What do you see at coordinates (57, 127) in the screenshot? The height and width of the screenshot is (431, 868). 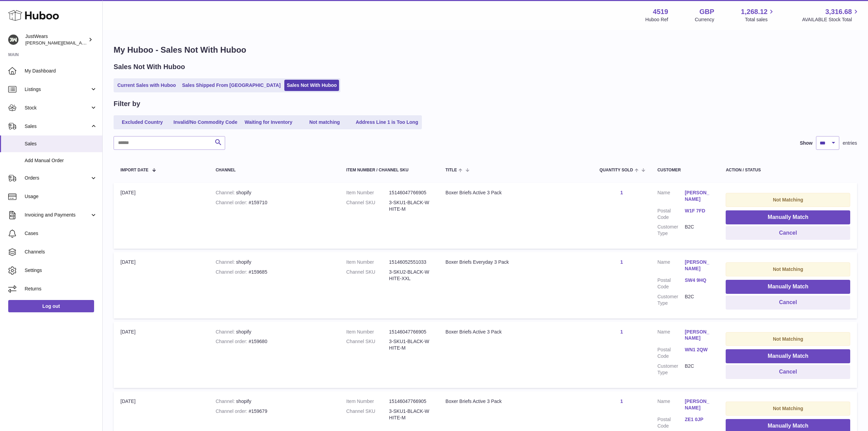 I see `span: Sales` at bounding box center [57, 127].